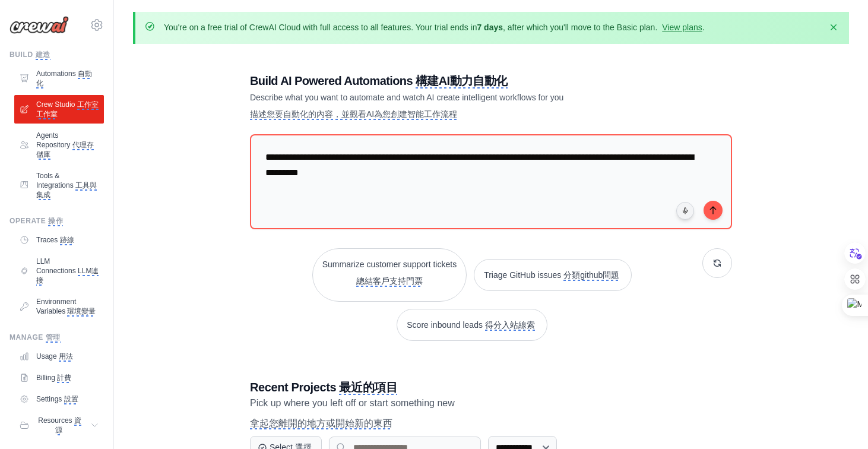 This screenshot has height=449, width=868. Describe the element at coordinates (67, 110) in the screenshot. I see `monica-translate-translate: 工作室工作室` at that location.